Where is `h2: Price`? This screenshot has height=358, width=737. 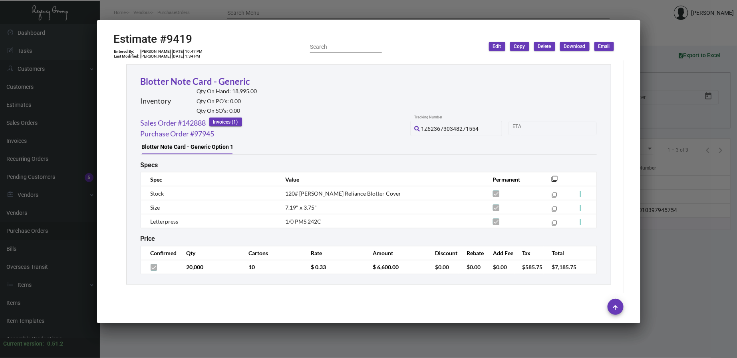 h2: Price is located at coordinates (148, 238).